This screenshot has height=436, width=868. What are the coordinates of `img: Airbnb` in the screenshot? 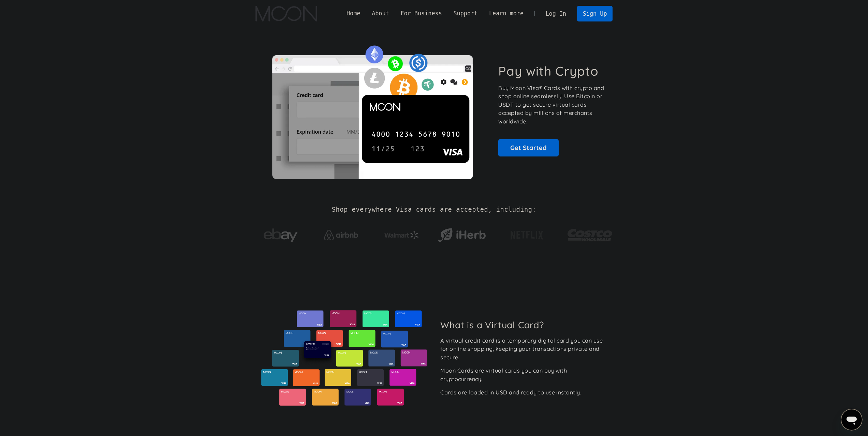 It's located at (341, 235).